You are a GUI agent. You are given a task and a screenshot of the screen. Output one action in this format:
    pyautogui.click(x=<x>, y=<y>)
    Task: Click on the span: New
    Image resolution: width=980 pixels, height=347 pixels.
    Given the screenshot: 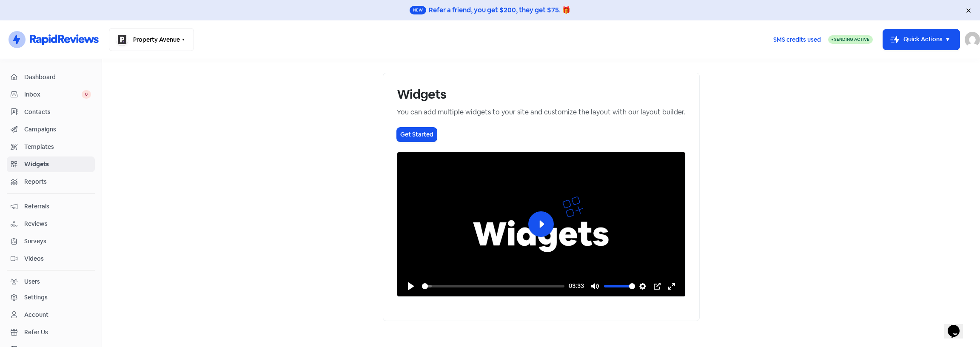 What is the action you would take?
    pyautogui.click(x=418, y=10)
    